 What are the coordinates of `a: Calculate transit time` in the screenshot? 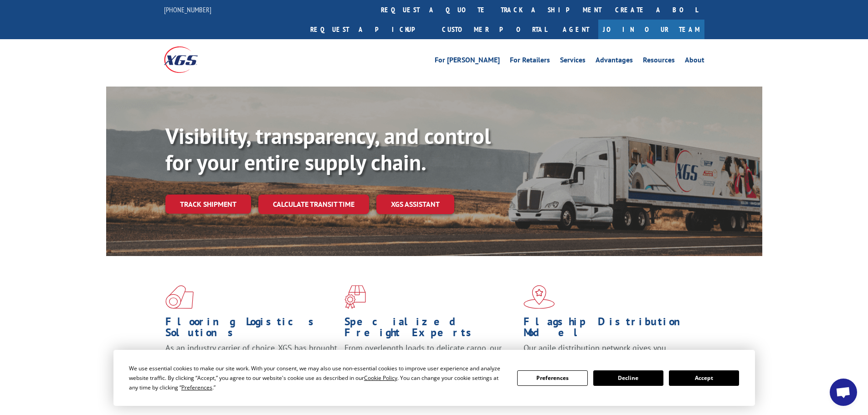 It's located at (313, 204).